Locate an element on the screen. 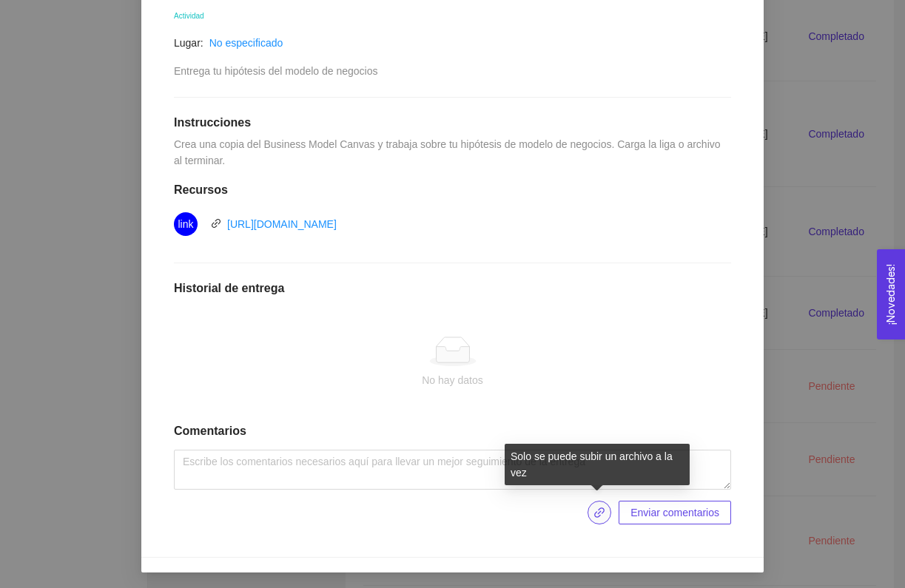  article: Lugar: is located at coordinates (189, 43).